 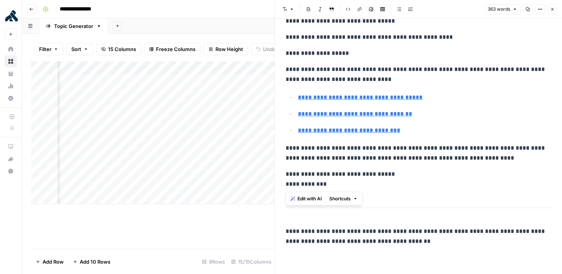 What do you see at coordinates (122, 49) in the screenshot?
I see `span: 15 Columns` at bounding box center [122, 49].